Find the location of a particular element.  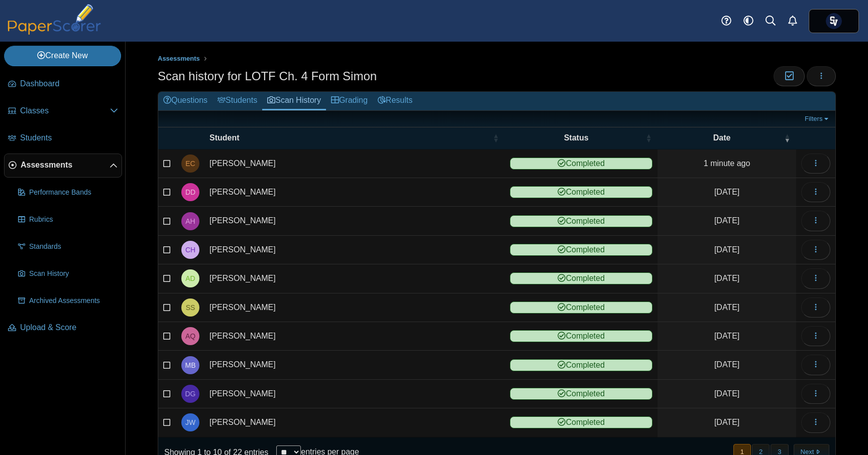

span: Student is located at coordinates (224, 137).